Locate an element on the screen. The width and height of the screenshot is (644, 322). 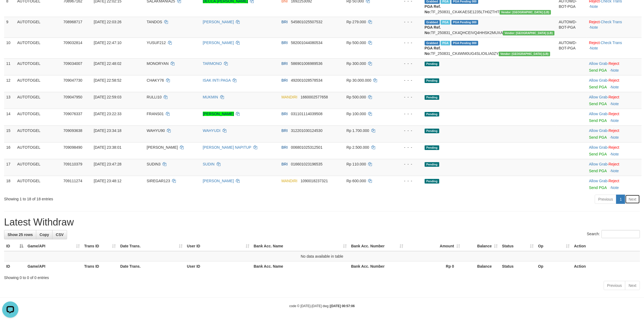
a: Next is located at coordinates (632, 286).